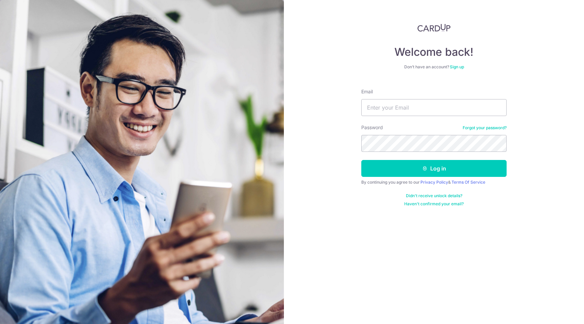 The image size is (584, 324). Describe the element at coordinates (434, 182) in the screenshot. I see `a: Privacy Policy` at that location.